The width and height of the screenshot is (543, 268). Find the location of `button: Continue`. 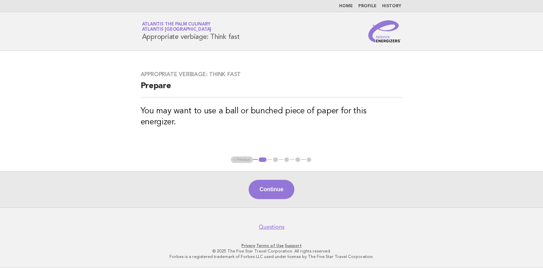

button: Continue is located at coordinates (272, 189).